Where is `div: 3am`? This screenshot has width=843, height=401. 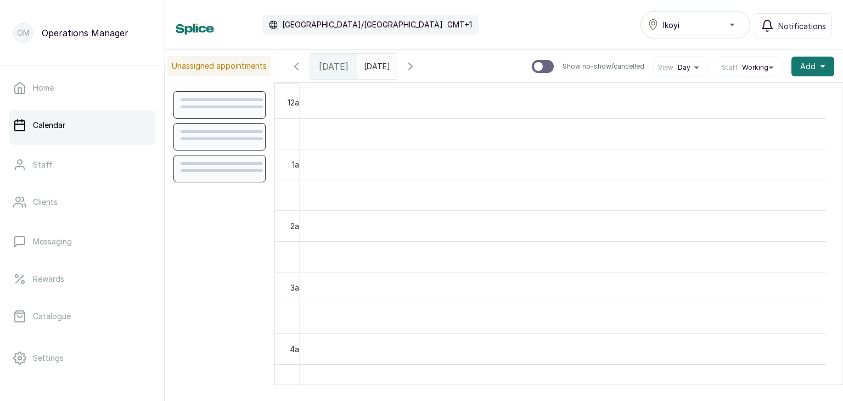
div: 3am is located at coordinates (297, 287).